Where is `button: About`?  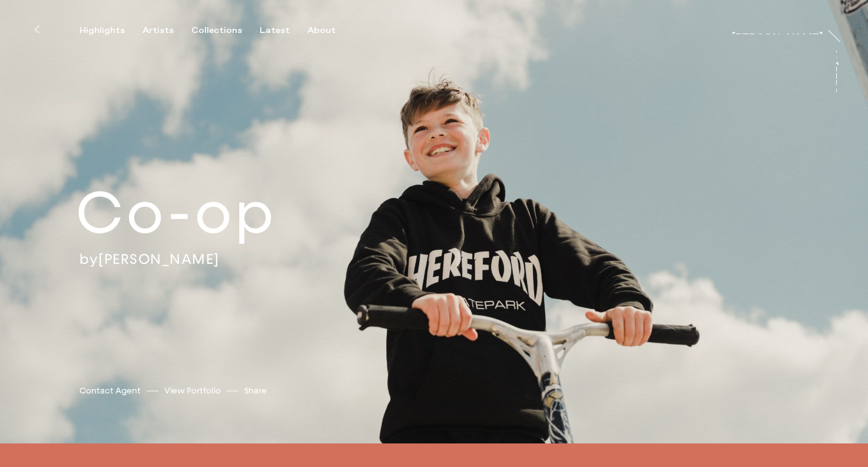
button: About is located at coordinates (330, 30).